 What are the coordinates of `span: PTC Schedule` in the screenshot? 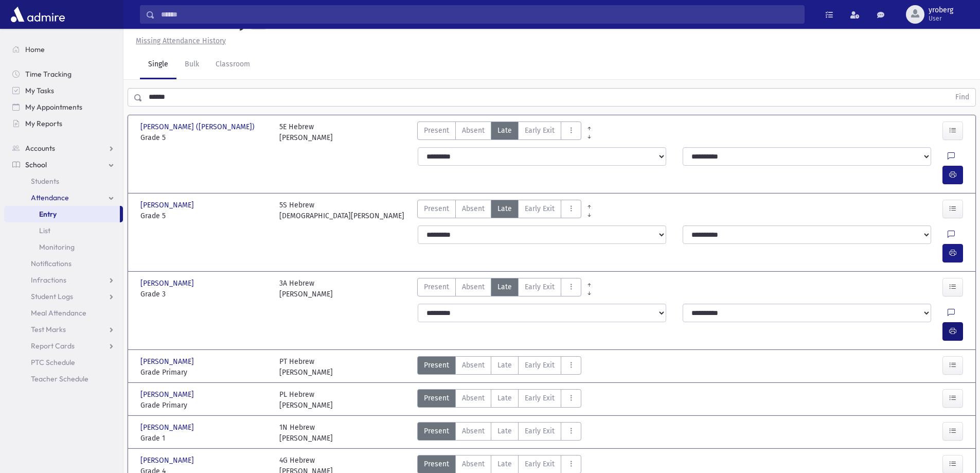 It's located at (53, 362).